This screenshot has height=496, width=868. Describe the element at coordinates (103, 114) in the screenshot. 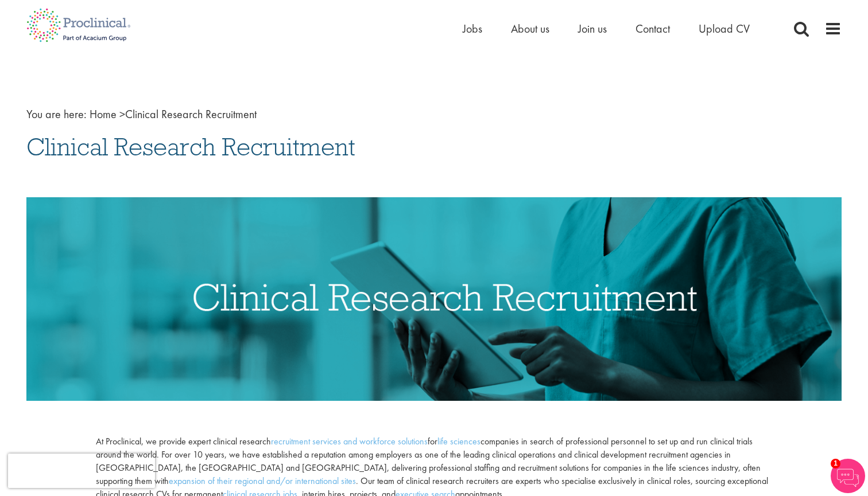

I see `a: breadcrumb link to Home` at that location.